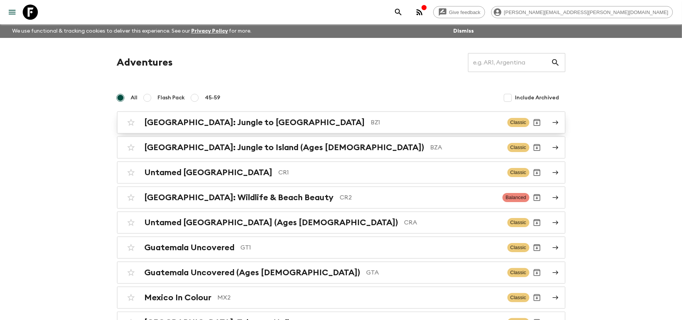 This screenshot has width=682, height=320. I want to click on a: Give feedback, so click(459, 12).